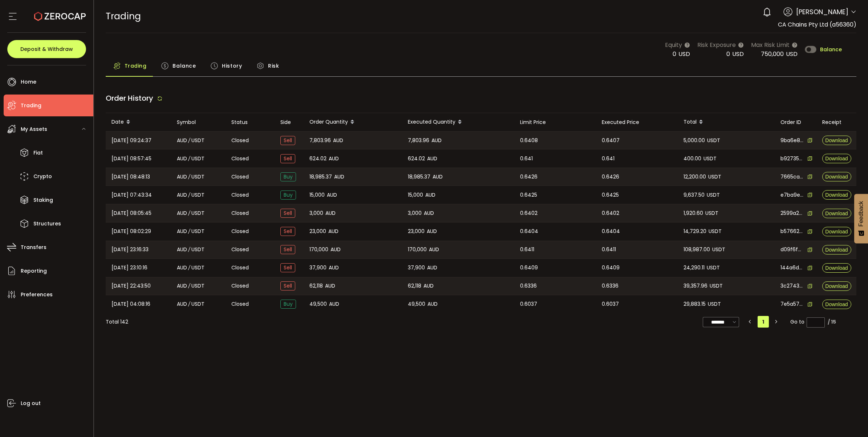  Describe the element at coordinates (123, 16) in the screenshot. I see `span: Trading` at that location.